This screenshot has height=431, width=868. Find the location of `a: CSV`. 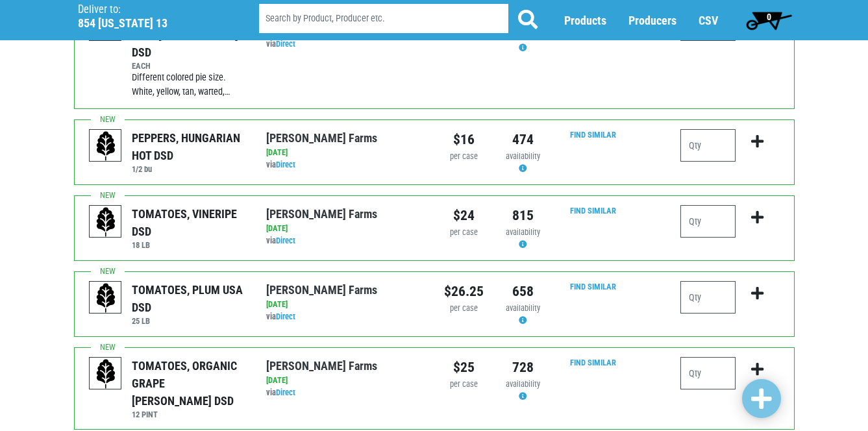

a: CSV is located at coordinates (708, 20).